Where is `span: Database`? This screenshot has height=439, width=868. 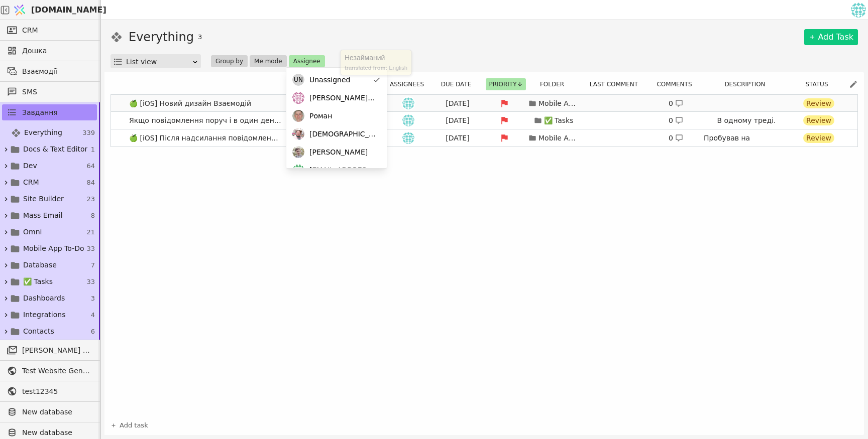
span: Database is located at coordinates (40, 265).